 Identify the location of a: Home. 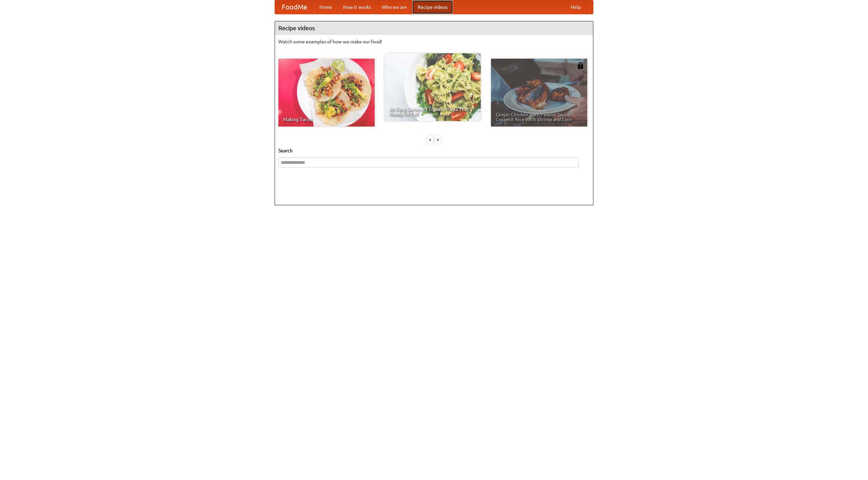
(326, 7).